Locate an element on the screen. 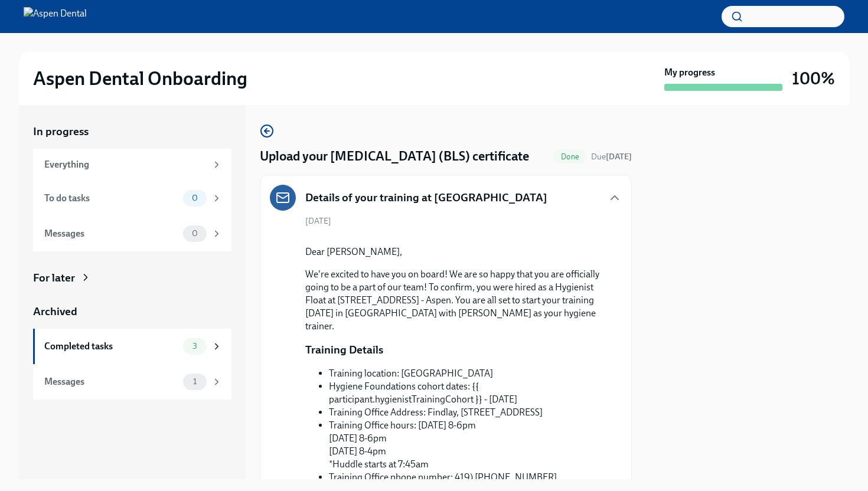  a: Messages0 is located at coordinates (133, 233).